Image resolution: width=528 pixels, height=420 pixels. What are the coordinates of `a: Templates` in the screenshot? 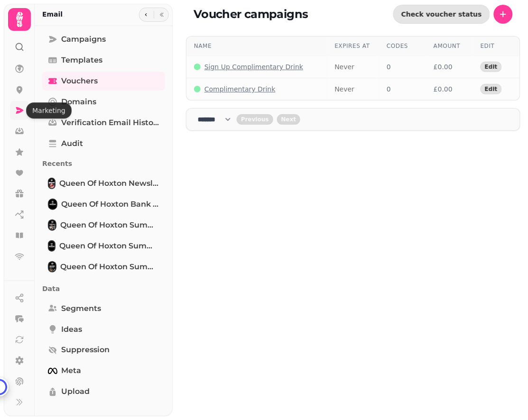 It's located at (103, 60).